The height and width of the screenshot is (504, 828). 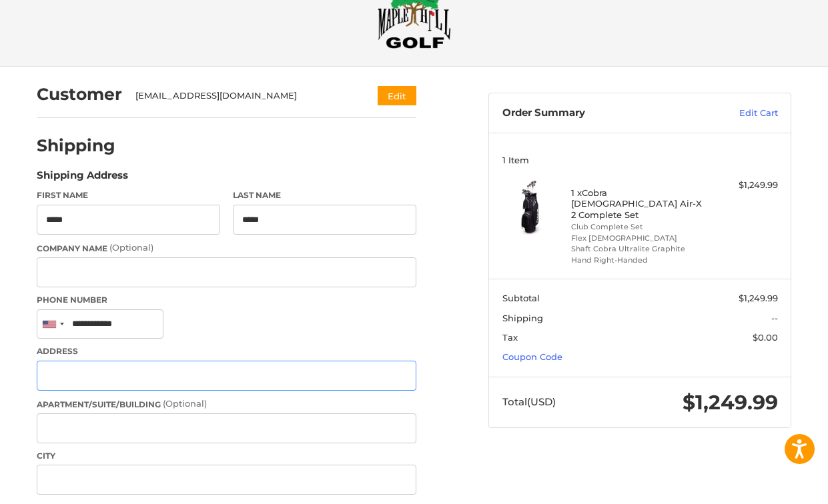 I want to click on label: First Name, so click(x=128, y=195).